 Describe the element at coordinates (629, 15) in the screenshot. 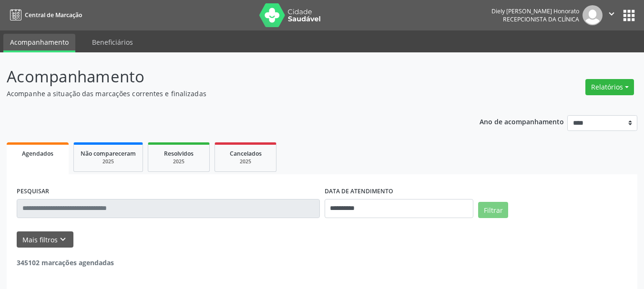

I see `button: apps` at that location.